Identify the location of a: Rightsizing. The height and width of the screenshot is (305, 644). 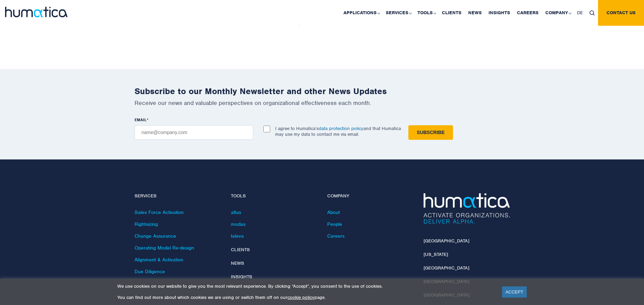
(146, 224).